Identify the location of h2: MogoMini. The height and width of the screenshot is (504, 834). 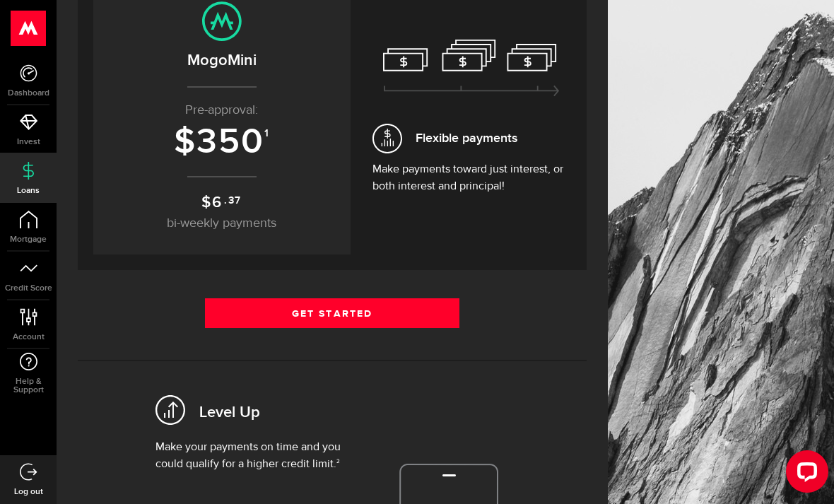
(222, 60).